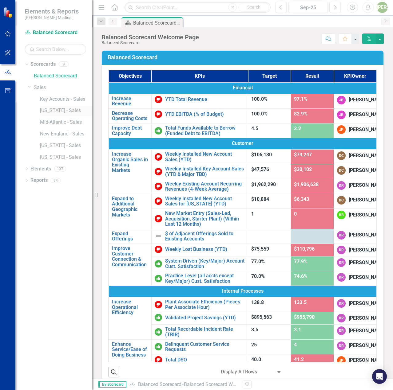  I want to click on span: 97.1%, so click(301, 99).